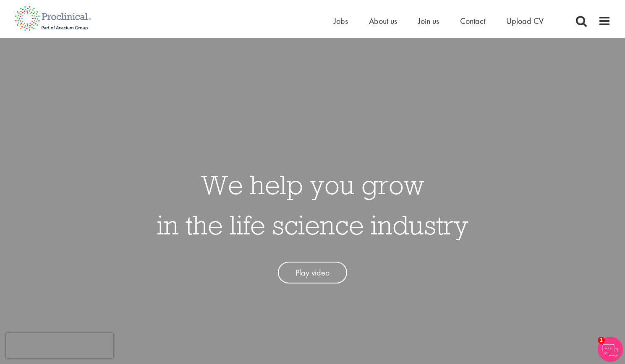 This screenshot has height=364, width=625. Describe the element at coordinates (312, 273) in the screenshot. I see `a: Play video` at that location.